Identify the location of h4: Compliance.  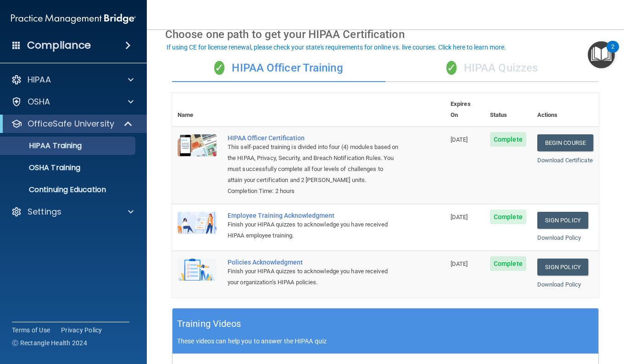
(59, 45).